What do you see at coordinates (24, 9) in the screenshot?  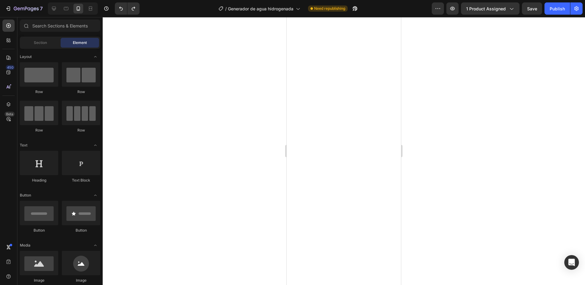 I see `button: 7` at bounding box center [24, 9].